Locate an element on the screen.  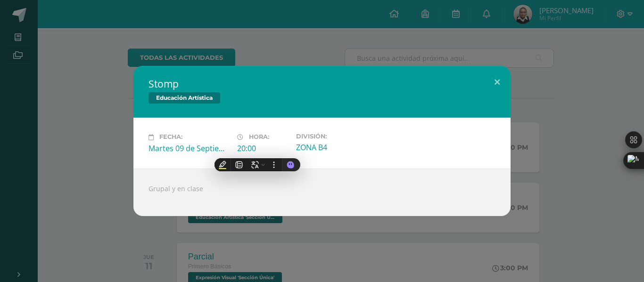
div: ZONA B4 is located at coordinates (337, 147).